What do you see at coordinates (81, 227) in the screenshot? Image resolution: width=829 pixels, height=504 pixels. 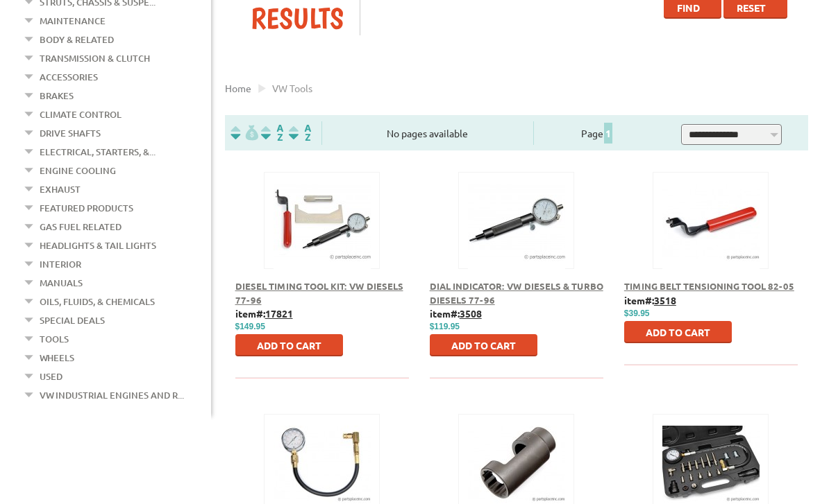 I see `a: Gas Fuel Related` at bounding box center [81, 227].